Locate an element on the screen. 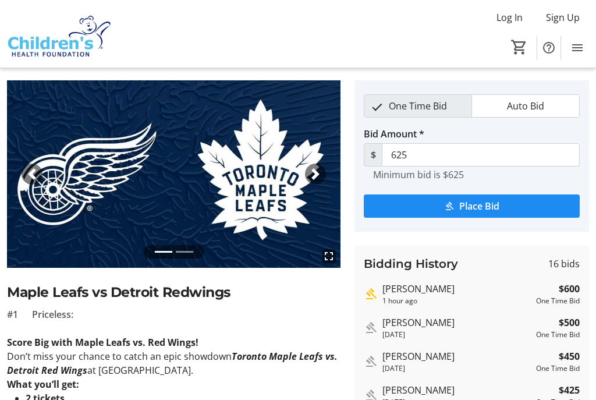  div: 1 hour ago is located at coordinates (457, 301).